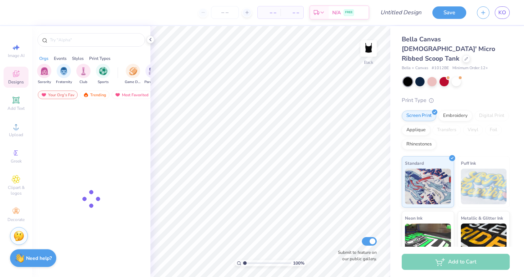 Image resolution: width=524 pixels, height=277 pixels. Describe the element at coordinates (456, 100) in the screenshot. I see `div: Print Type` at that location.